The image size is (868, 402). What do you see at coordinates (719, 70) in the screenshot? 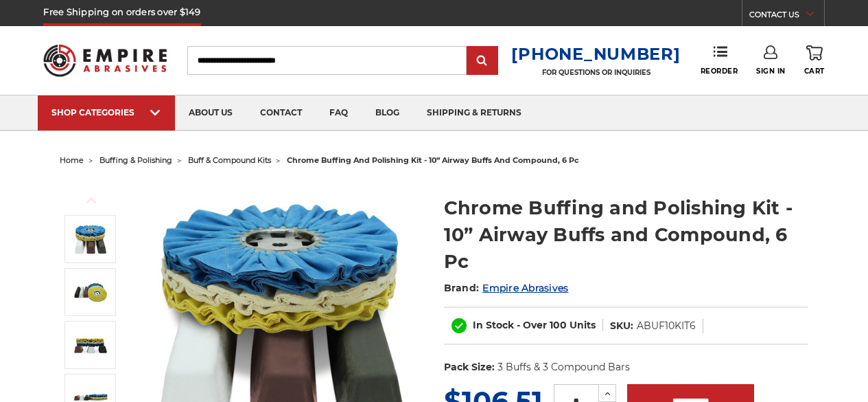
I see `span: Reorder` at bounding box center [719, 70].